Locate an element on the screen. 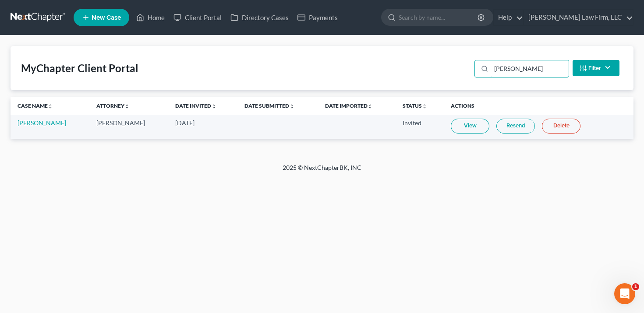 The width and height of the screenshot is (644, 313). th: Actions is located at coordinates (539, 106).